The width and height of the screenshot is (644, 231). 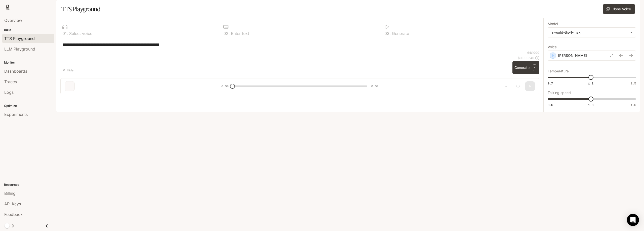 What do you see at coordinates (619, 9) in the screenshot?
I see `button: Clone Voice` at bounding box center [619, 9].